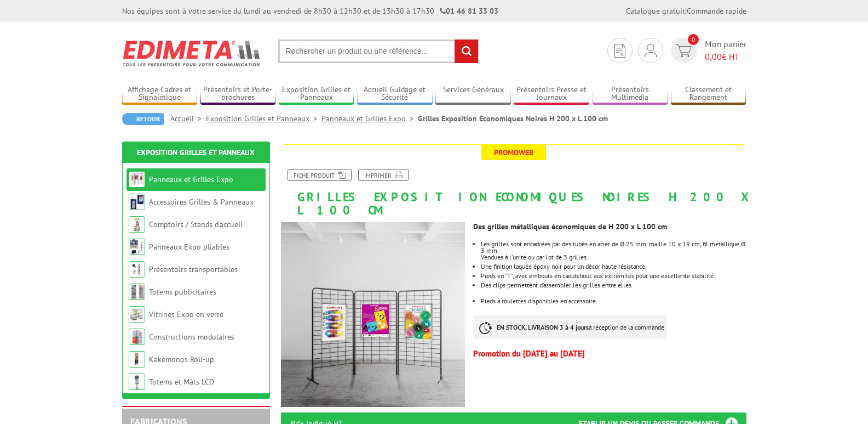  I want to click on a: Comptoirs / Stands d'accueil, so click(195, 224).